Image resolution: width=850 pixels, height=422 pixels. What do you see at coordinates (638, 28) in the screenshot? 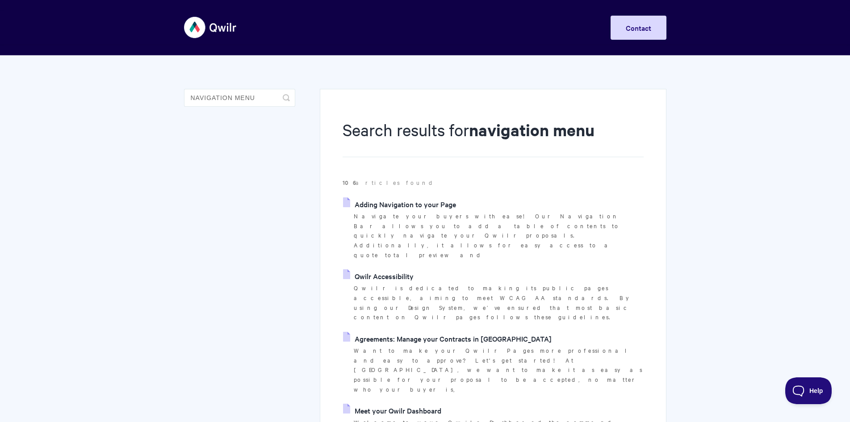
I see `a: Contact` at bounding box center [638, 28].